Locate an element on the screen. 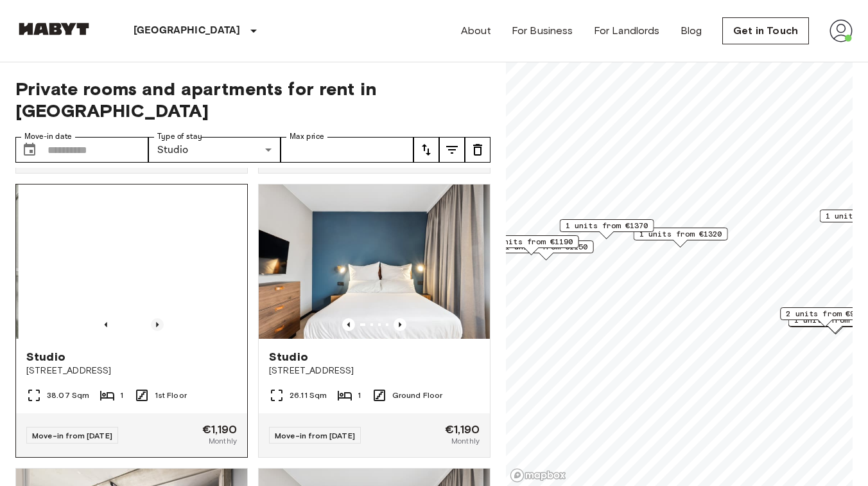 The image size is (868, 486). label: Max price is located at coordinates (307, 137).